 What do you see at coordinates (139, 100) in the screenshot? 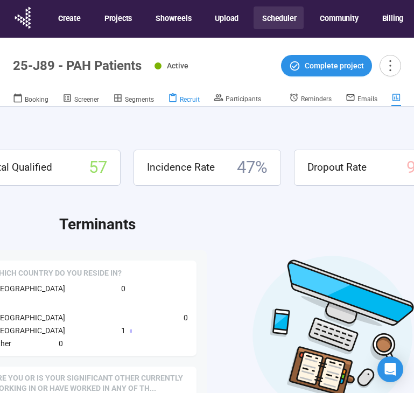
I see `span: Segments` at bounding box center [139, 100].